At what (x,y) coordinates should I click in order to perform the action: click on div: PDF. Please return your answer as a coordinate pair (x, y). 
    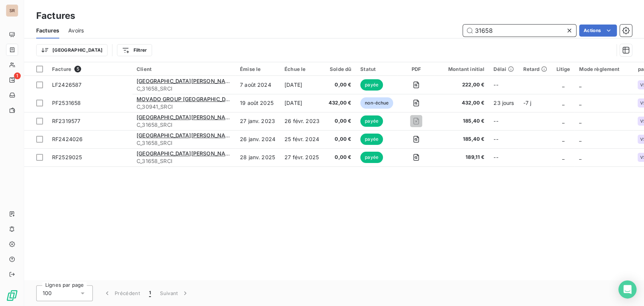
    Looking at the image, I should click on (416, 69).